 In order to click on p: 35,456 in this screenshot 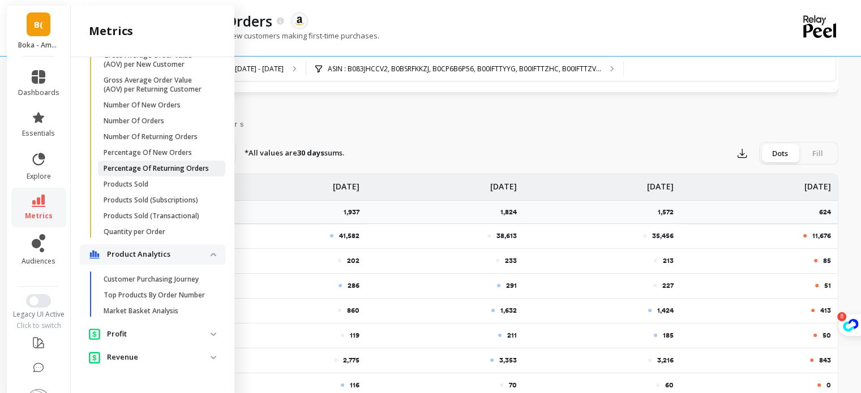, I will do `click(663, 236)`.